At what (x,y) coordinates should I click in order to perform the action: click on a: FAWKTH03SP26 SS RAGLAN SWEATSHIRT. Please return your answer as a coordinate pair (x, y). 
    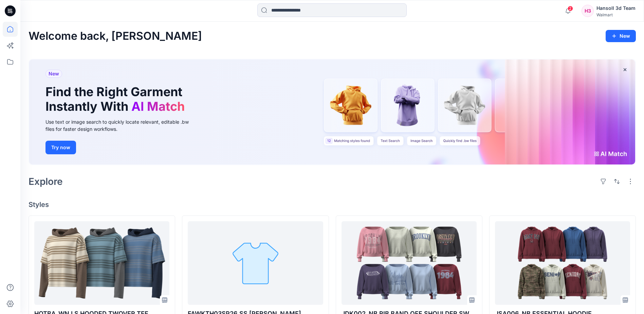
    Looking at the image, I should click on (255, 263).